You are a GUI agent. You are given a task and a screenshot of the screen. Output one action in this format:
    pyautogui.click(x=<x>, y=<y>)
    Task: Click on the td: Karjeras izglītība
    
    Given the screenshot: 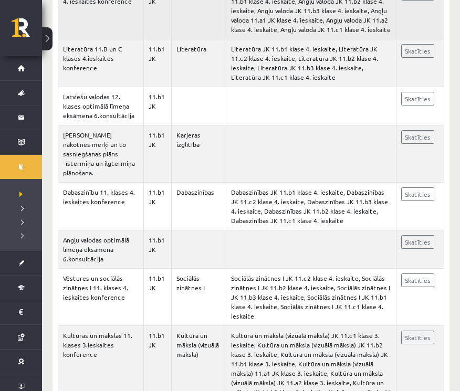 What is the action you would take?
    pyautogui.click(x=198, y=154)
    